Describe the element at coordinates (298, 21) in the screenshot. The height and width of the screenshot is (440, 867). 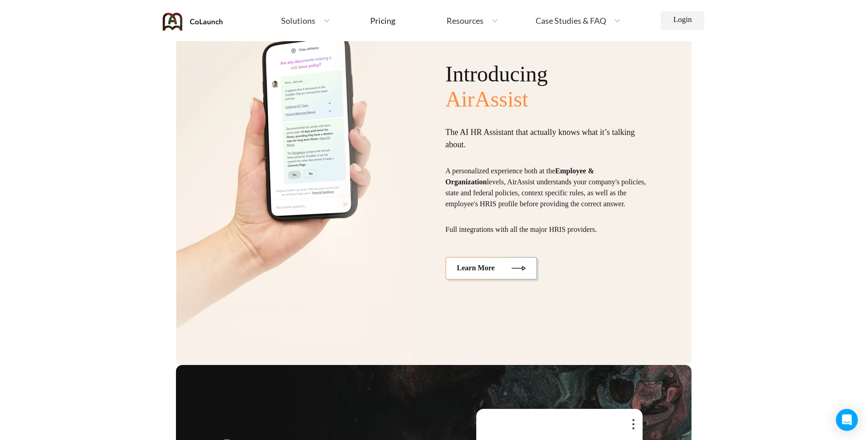
I see `span: Solutions` at that location.